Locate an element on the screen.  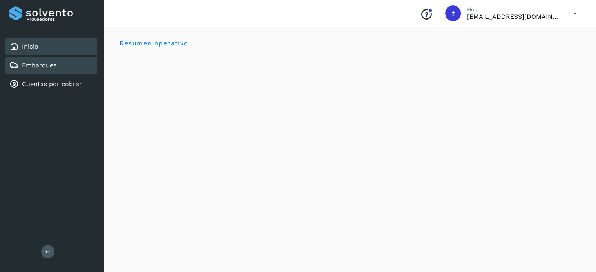
p: facturacion@wht-transport.com is located at coordinates (514, 16).